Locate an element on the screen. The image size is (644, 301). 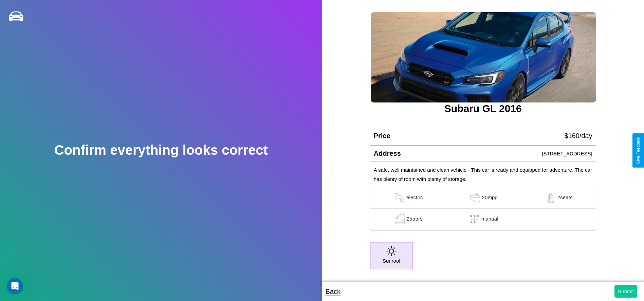
p: electric is located at coordinates (415, 198).